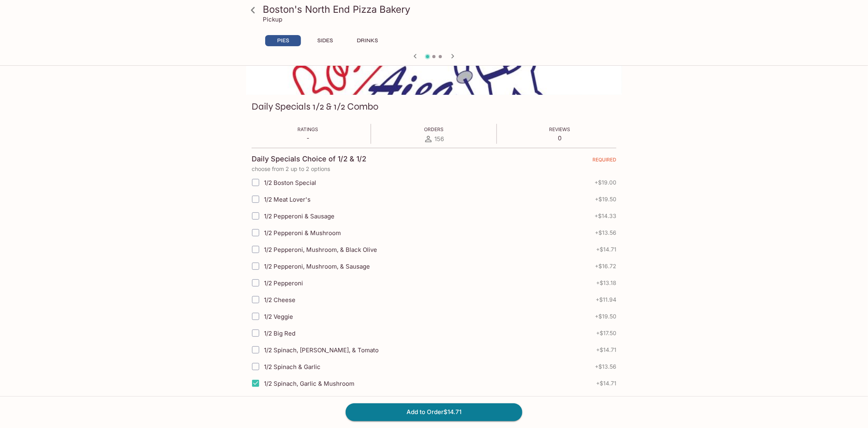  What do you see at coordinates (606, 299) in the screenshot?
I see `span: + $11.94` at bounding box center [606, 299].